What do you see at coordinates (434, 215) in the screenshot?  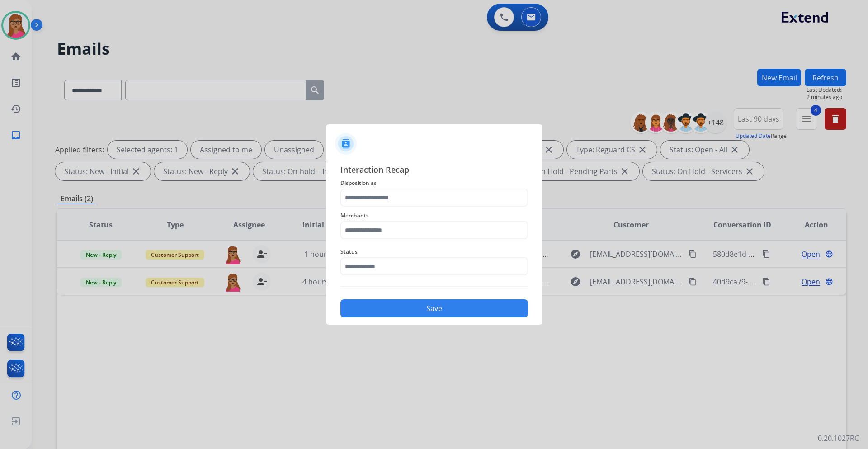 I see `span: Merchants` at bounding box center [434, 215].